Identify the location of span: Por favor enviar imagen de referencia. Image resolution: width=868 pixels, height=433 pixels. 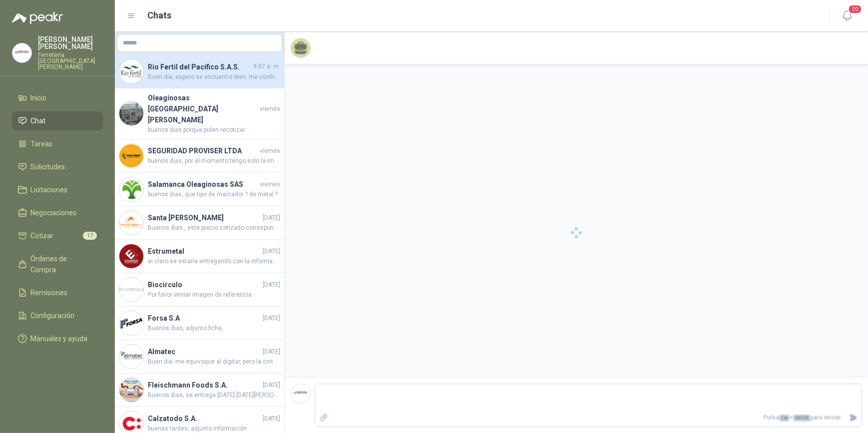
(214, 294).